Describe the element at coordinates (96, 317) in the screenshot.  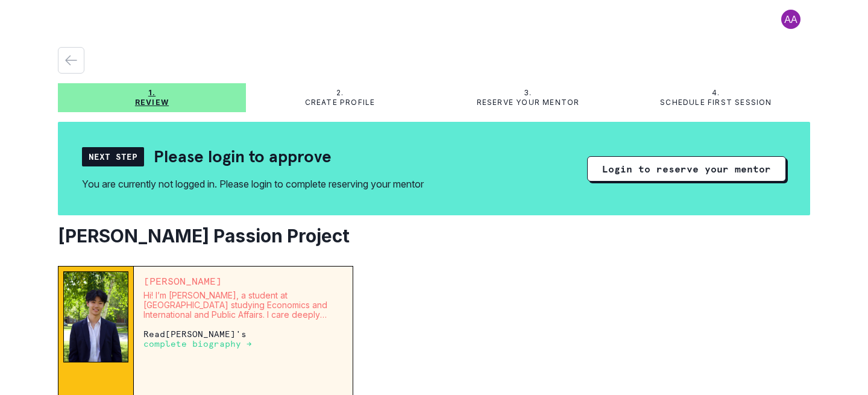
I see `img: Mentor Image` at that location.